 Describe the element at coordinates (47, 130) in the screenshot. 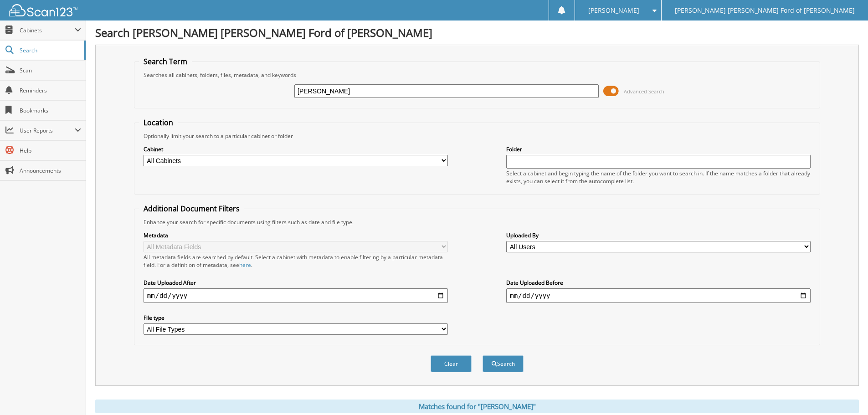

I see `span: User Reports` at that location.